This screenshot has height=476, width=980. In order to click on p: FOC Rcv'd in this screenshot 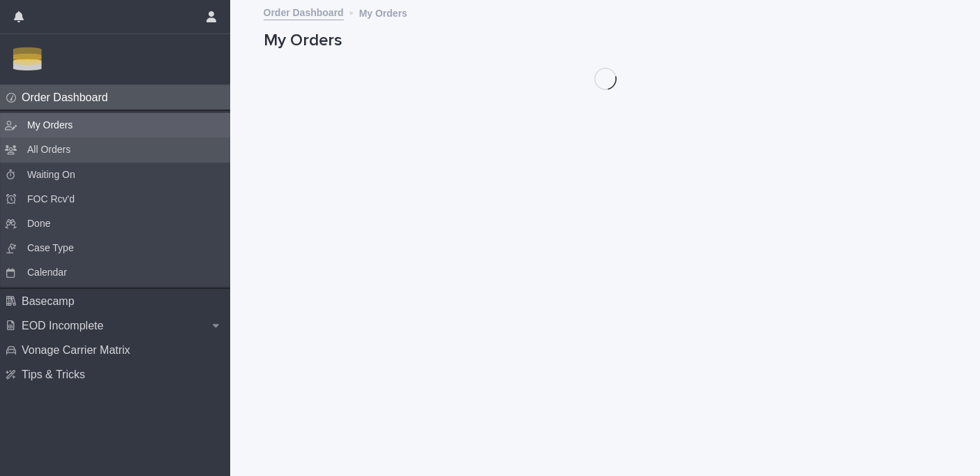, I will do `click(51, 199)`.